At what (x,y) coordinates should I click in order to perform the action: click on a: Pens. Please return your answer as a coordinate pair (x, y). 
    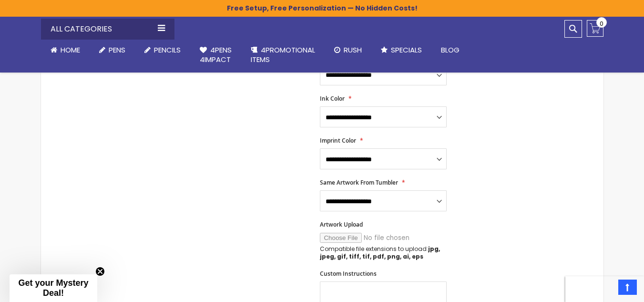
    Looking at the image, I should click on (112, 50).